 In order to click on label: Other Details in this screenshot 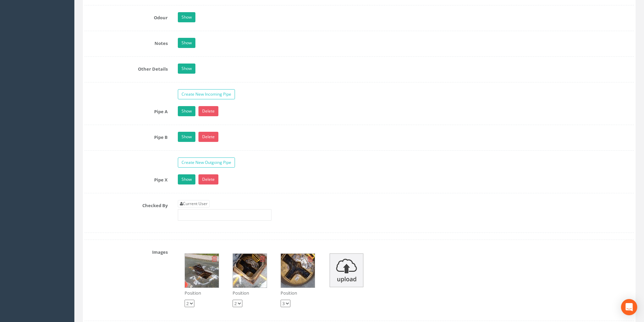, I will do `click(126, 68)`.